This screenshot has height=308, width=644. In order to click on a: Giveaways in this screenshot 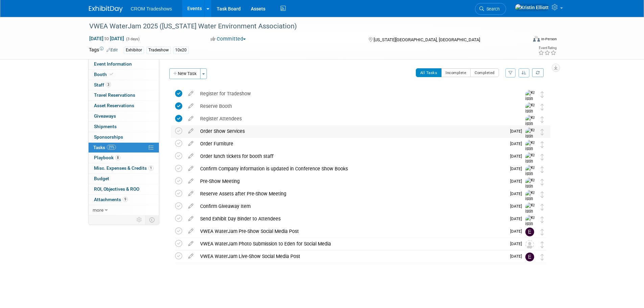, I will do `click(124, 116)`.